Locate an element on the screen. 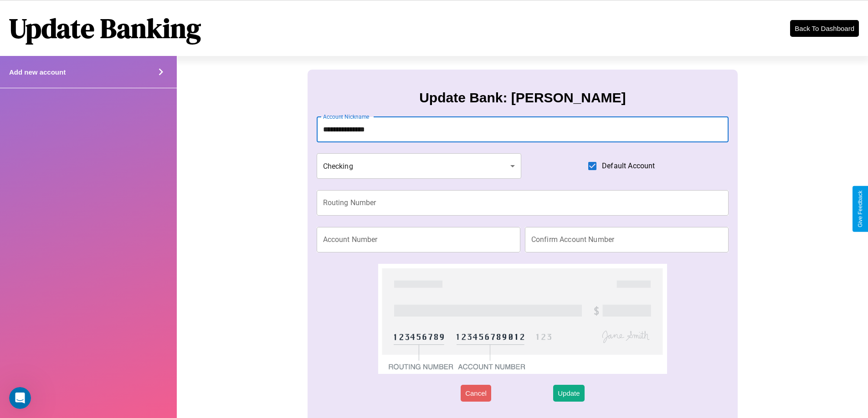  button: Cancel is located at coordinates (475, 393).